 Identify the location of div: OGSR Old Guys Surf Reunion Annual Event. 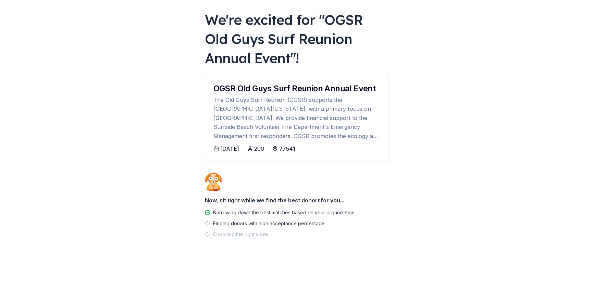
(296, 89).